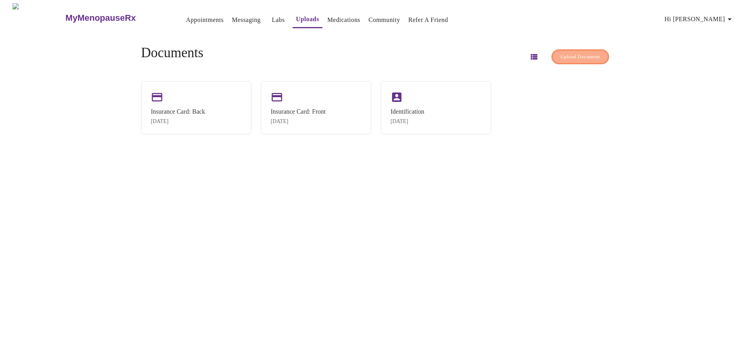  I want to click on div: Identification, so click(408, 112).